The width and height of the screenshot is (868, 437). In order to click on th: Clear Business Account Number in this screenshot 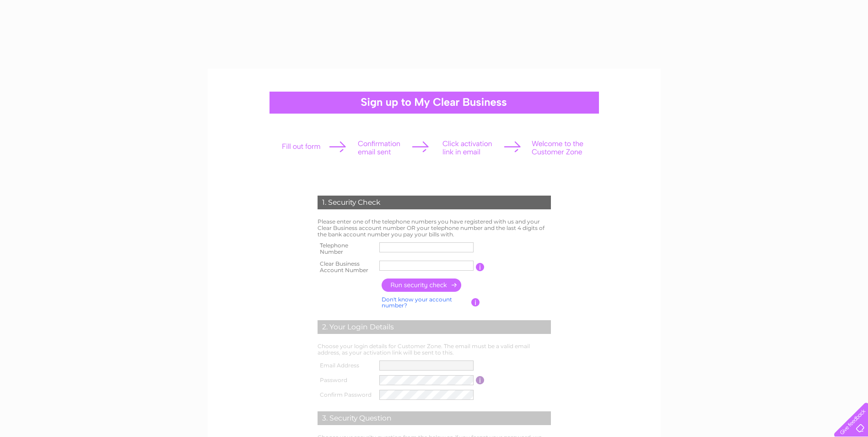, I will do `click(346, 267)`.